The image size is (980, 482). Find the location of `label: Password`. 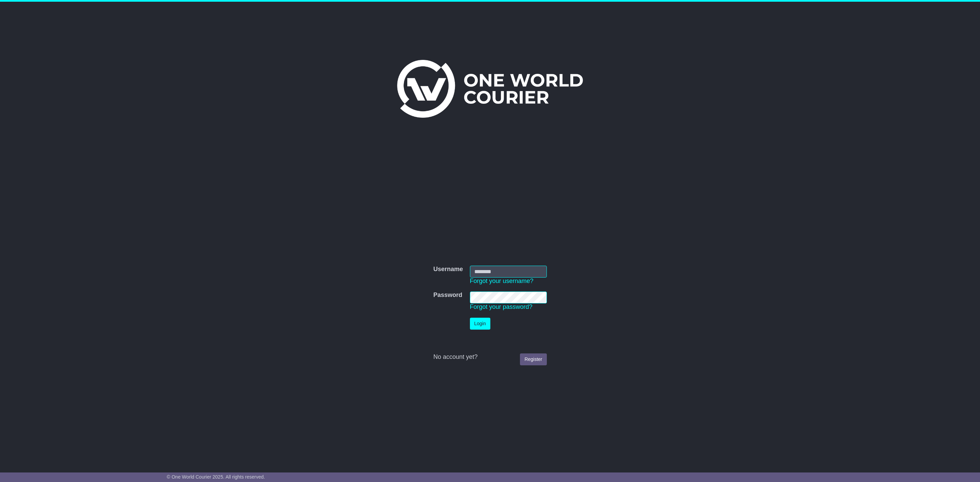

label: Password is located at coordinates (448, 295).